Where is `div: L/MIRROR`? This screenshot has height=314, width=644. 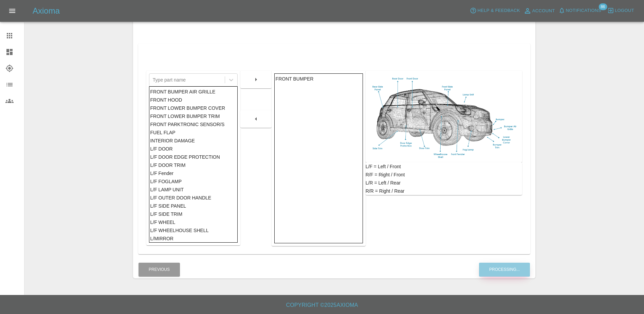 div: L/MIRROR is located at coordinates (193, 239).